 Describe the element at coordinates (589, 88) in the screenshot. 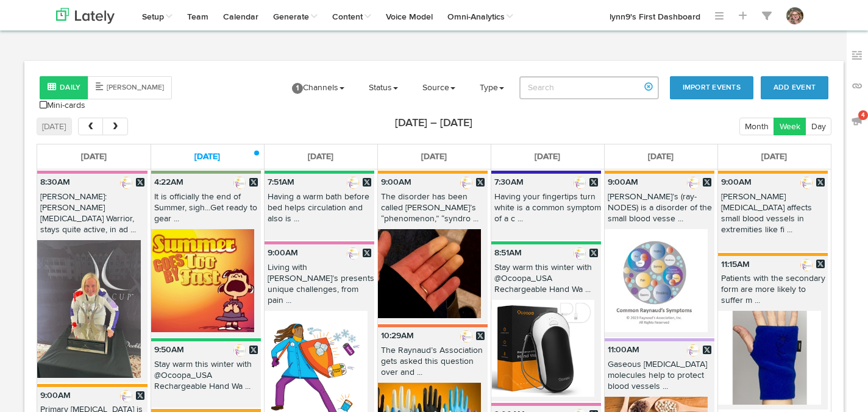

I see `input: Search` at that location.